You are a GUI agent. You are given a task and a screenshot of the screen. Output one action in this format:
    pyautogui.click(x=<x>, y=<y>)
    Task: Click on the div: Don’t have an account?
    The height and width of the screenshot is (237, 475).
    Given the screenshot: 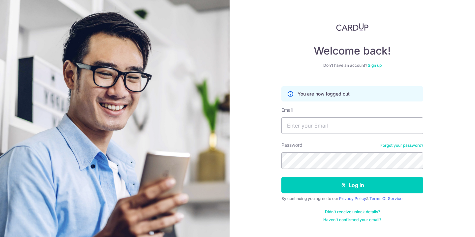 What is the action you would take?
    pyautogui.click(x=353, y=65)
    